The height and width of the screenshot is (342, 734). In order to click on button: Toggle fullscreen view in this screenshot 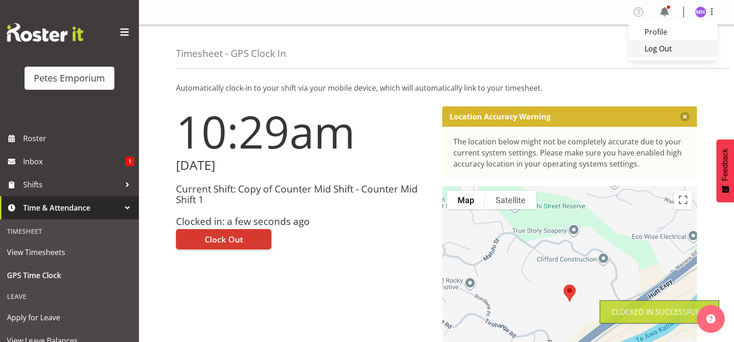, I will do `click(683, 200)`.